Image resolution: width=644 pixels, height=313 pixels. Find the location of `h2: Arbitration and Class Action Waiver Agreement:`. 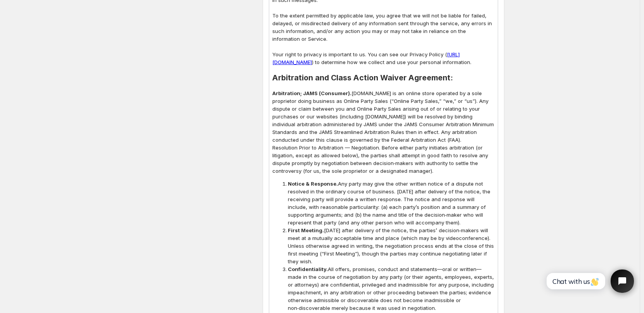

h2: Arbitration and Class Action Waiver Agreement: is located at coordinates (383, 78).